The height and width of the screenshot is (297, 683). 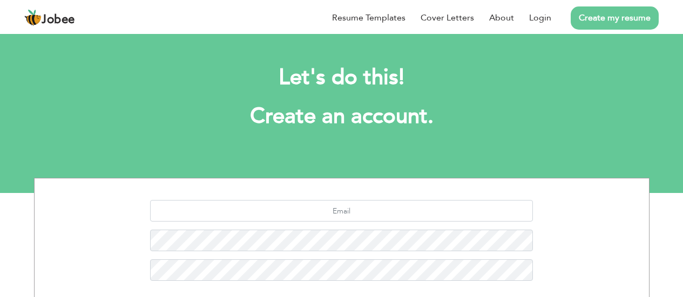 I want to click on a: About, so click(x=501, y=18).